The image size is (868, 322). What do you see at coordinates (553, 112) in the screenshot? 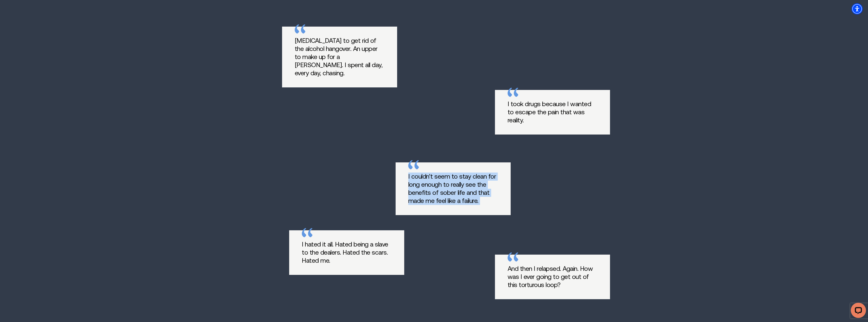
I see `p: I took drugs because I wanted to escape the pain that was reality.` at bounding box center [553, 112].